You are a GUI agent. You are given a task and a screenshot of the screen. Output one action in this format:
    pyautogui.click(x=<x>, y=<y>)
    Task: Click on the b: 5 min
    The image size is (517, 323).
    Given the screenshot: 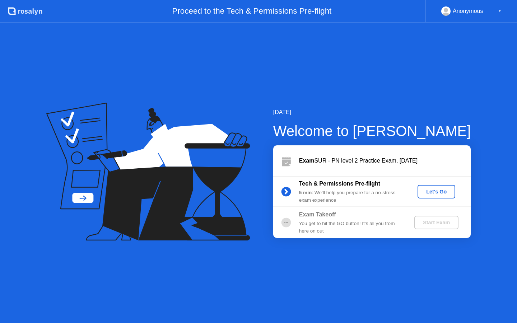 What is the action you would take?
    pyautogui.click(x=305, y=192)
    